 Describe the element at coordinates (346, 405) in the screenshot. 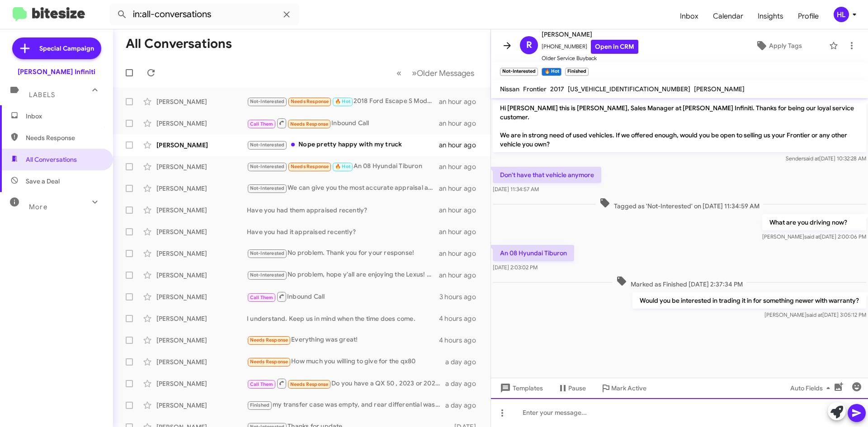

I see `div: my transfer case was empty, and rear differential was low and nasty. I will not go back. I know y...` at that location.